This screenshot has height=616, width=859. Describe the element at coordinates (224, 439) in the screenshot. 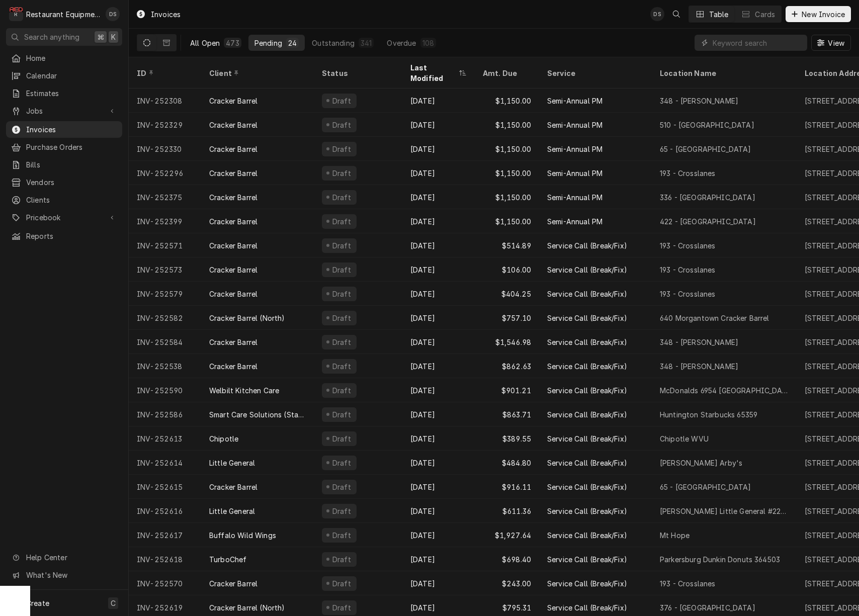

I see `div: Chipotle` at that location.